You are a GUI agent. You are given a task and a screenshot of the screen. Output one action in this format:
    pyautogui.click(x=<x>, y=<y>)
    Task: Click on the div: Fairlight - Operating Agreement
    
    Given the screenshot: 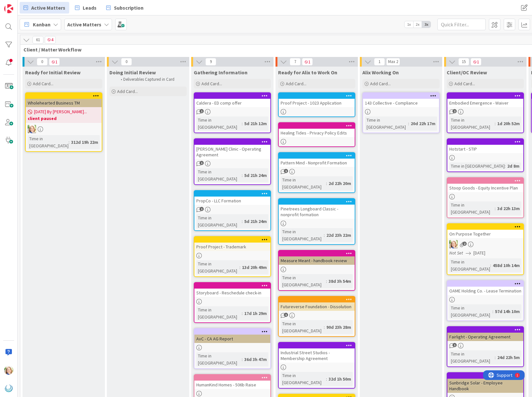 What is the action you would take?
    pyautogui.click(x=485, y=334)
    